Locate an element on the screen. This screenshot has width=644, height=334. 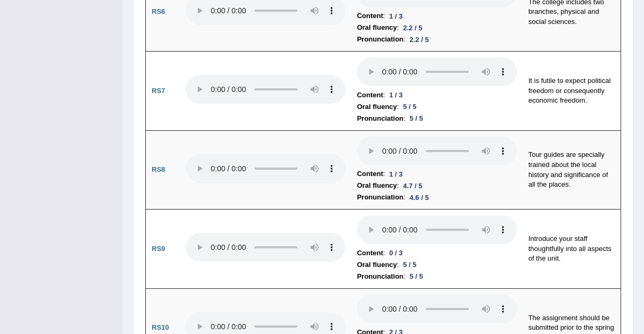
div: 4.7 / 5 is located at coordinates (412, 186).